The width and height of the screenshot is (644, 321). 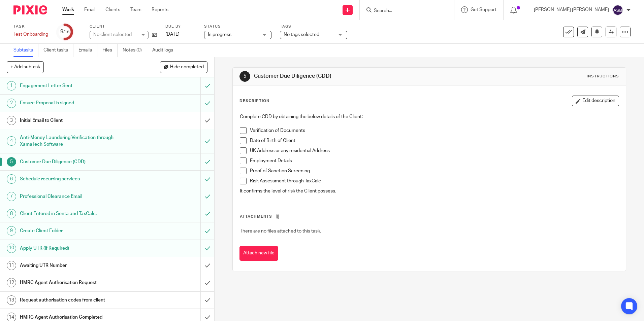 What do you see at coordinates (12, 300) in the screenshot?
I see `div: 13` at bounding box center [12, 300].